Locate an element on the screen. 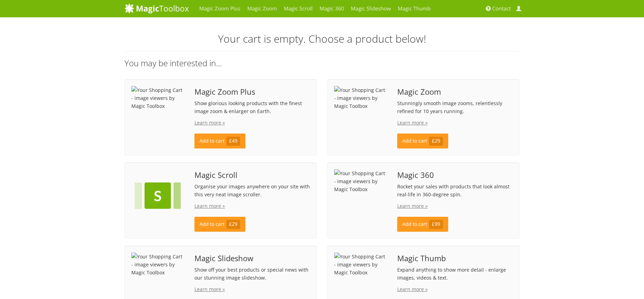  p: Show off your best products or special news with our stunning image slideshow. is located at coordinates (252, 274).